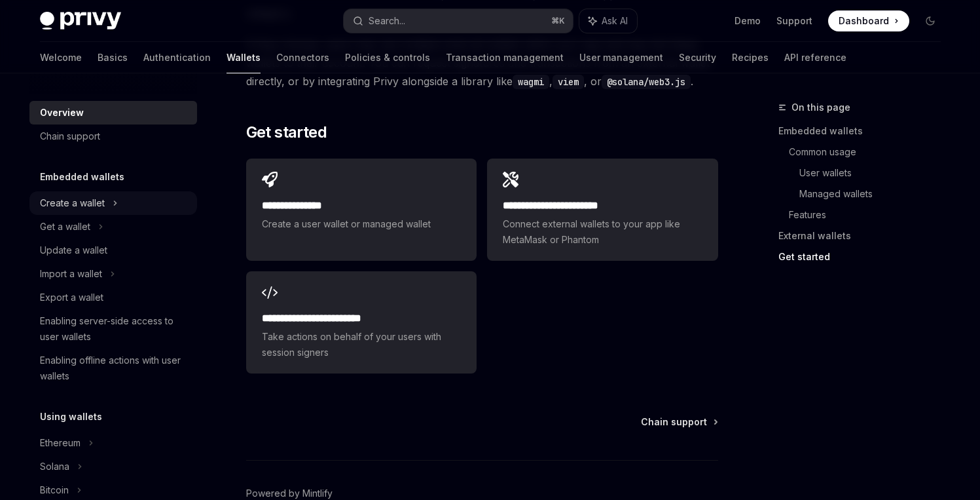 The width and height of the screenshot is (980, 500). I want to click on a: Embedded wallets, so click(865, 131).